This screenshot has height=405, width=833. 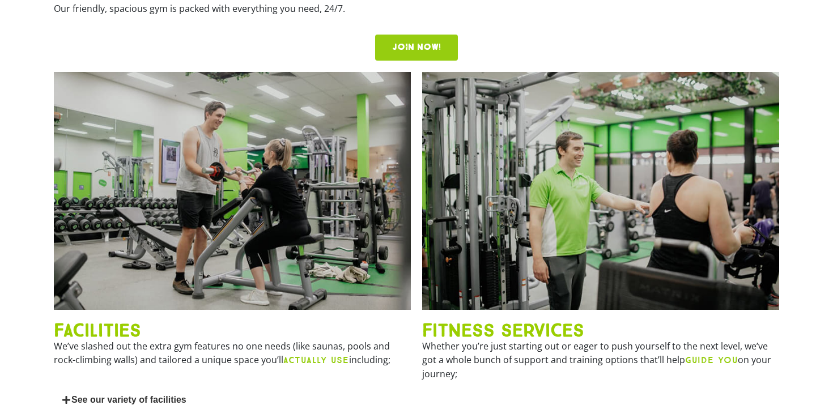 What do you see at coordinates (232, 353) in the screenshot?
I see `p: We’ve slashed out the extra gym features no one needs (like saunas, pools and rock-climbing walls...` at bounding box center [232, 353].